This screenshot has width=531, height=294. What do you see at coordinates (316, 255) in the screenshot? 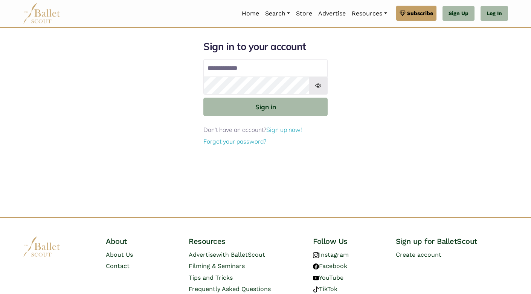
I see `img: instagram logo` at bounding box center [316, 255].